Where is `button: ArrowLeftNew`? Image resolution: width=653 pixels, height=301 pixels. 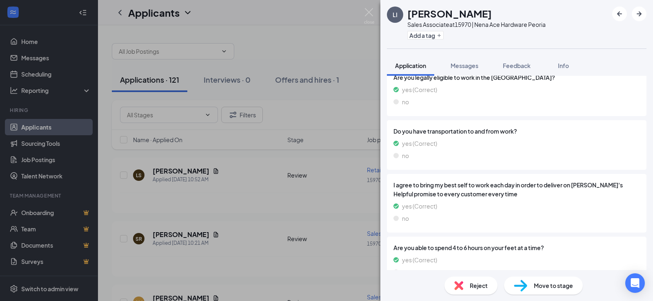 button: ArrowLeftNew is located at coordinates (619, 14).